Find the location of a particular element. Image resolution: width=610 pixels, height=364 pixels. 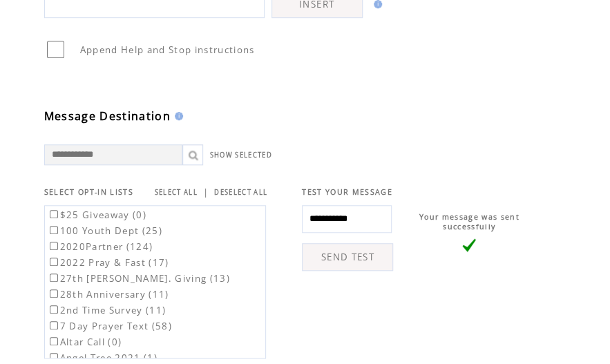

input: 2nd Time Survey (11) is located at coordinates (54, 309).